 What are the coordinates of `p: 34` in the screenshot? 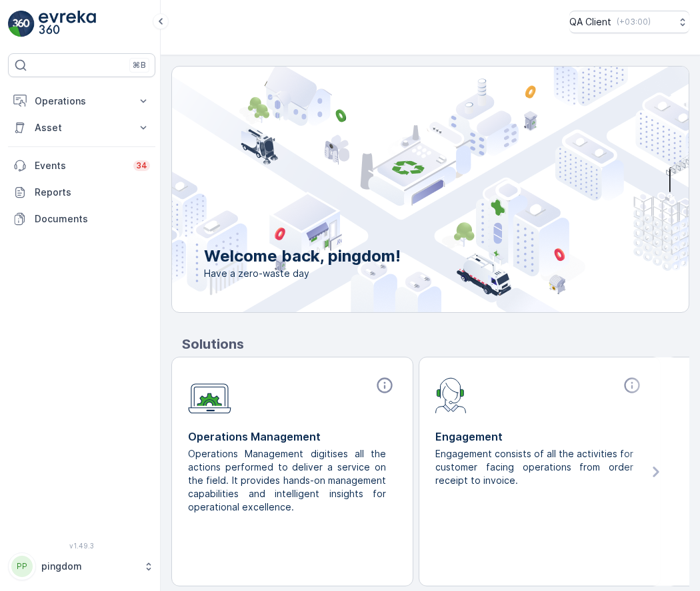 It's located at (142, 165).